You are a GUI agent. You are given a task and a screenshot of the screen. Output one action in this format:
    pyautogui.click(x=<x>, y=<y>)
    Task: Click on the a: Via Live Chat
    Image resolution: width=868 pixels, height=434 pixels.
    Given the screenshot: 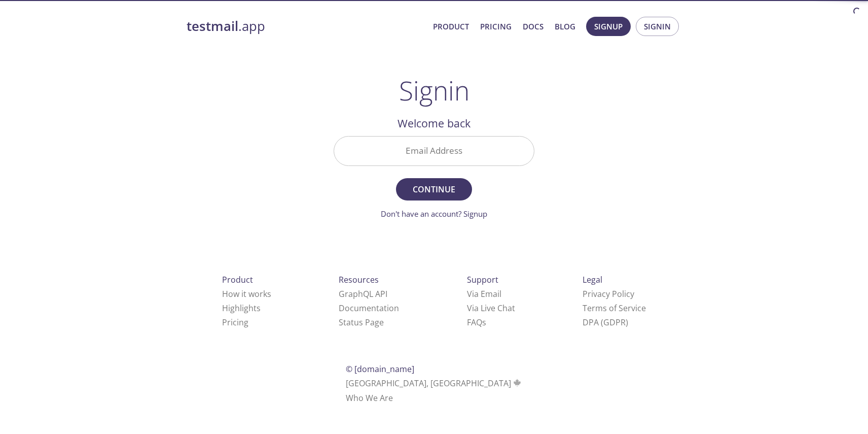 What is the action you would take?
    pyautogui.click(x=491, y=308)
    